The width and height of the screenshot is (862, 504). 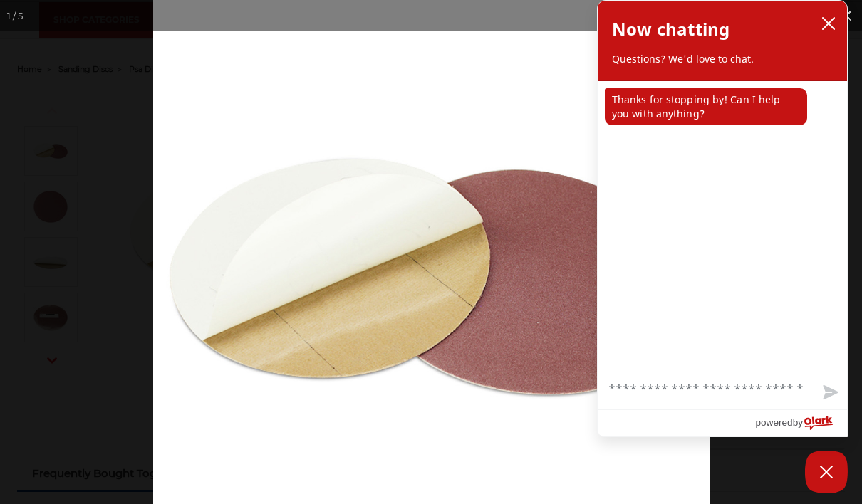 What do you see at coordinates (826, 472) in the screenshot?
I see `button: Close Chatbox` at bounding box center [826, 472].